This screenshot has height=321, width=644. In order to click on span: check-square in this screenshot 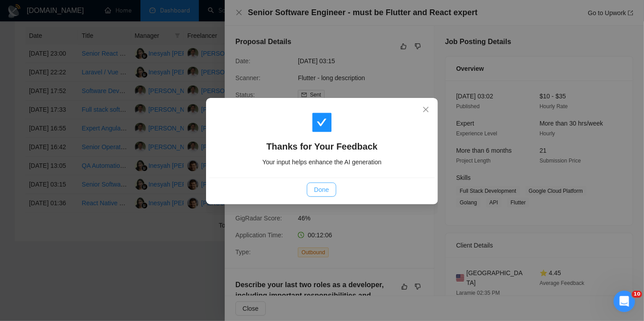, I will do `click(322, 123)`.